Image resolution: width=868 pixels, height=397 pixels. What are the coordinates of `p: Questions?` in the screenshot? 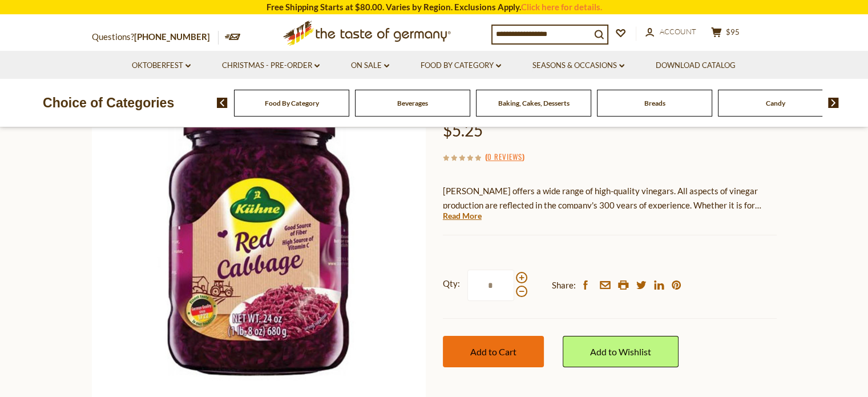 It's located at (155, 37).